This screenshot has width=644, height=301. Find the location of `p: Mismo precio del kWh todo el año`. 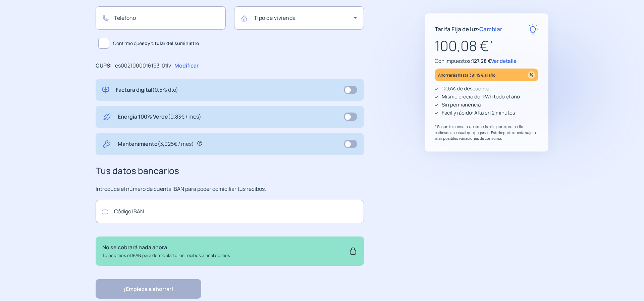

p: Mismo precio del kWh todo el año is located at coordinates (481, 97).